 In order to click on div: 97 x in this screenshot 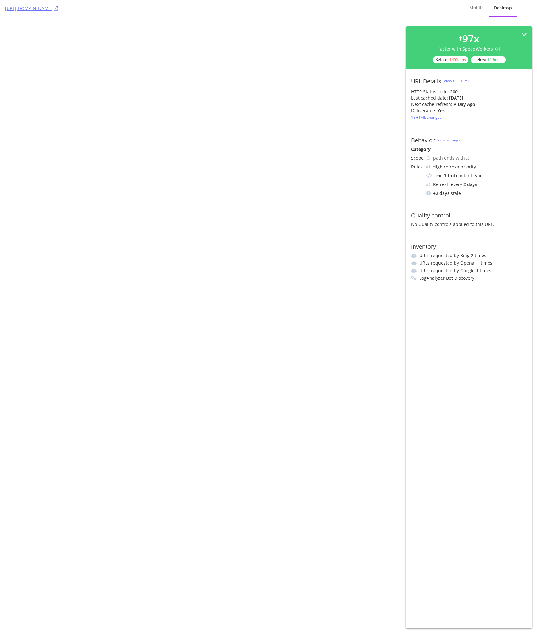, I will do `click(471, 39)`.